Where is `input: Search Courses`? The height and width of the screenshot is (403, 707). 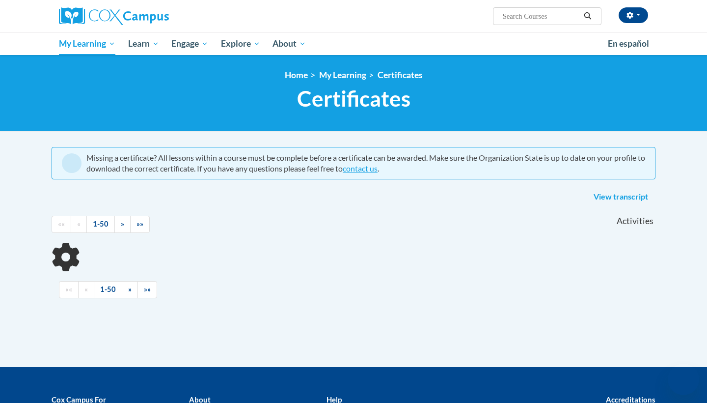
input: Search Courses is located at coordinates (541, 16).